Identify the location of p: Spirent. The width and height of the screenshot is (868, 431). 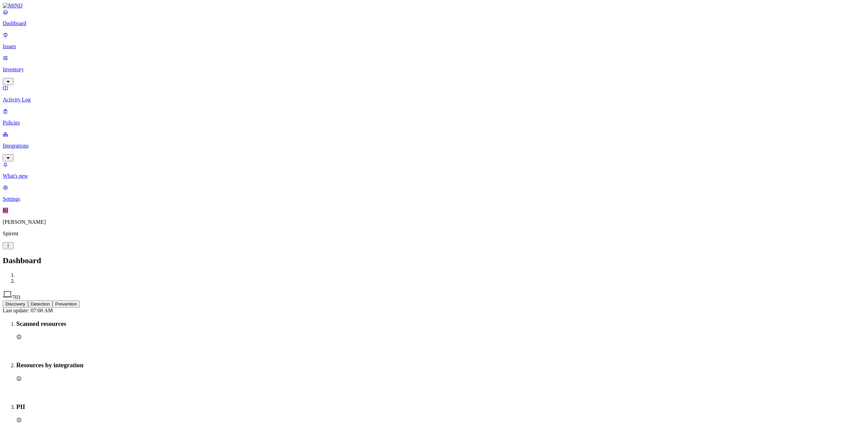
(434, 234).